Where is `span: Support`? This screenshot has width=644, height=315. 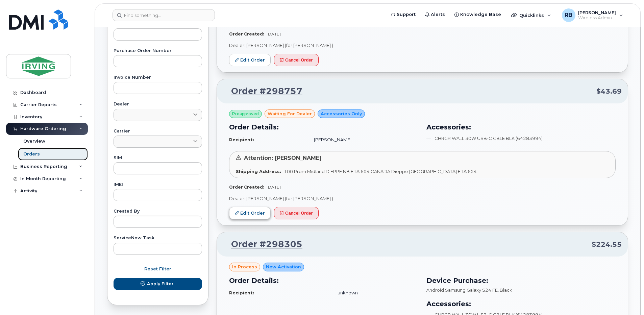 span: Support is located at coordinates (406, 15).